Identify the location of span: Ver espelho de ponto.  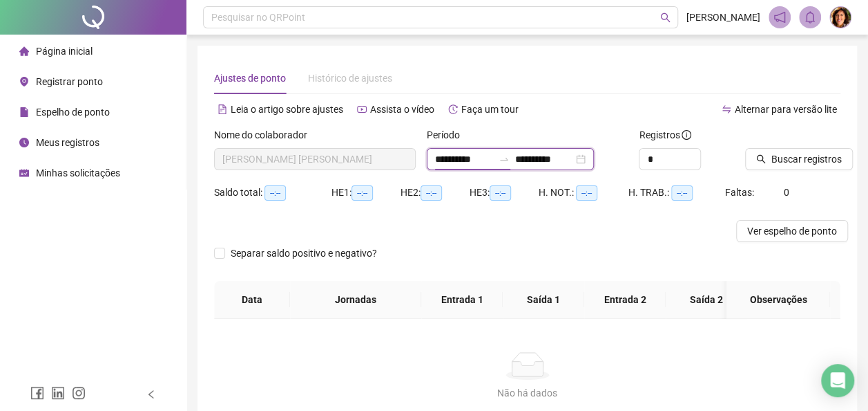
(792, 231).